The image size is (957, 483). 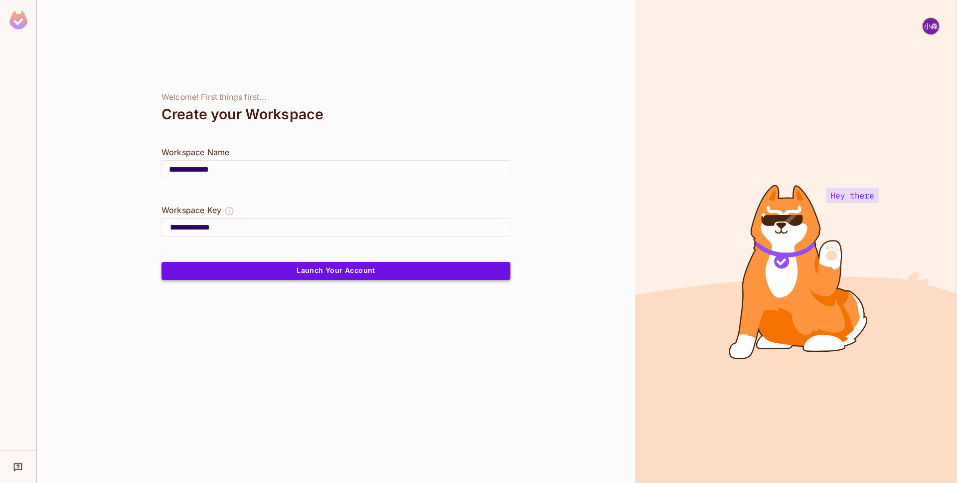 I want to click on img: SReyMgAAAABJRU5ErkJggg==, so click(x=18, y=20).